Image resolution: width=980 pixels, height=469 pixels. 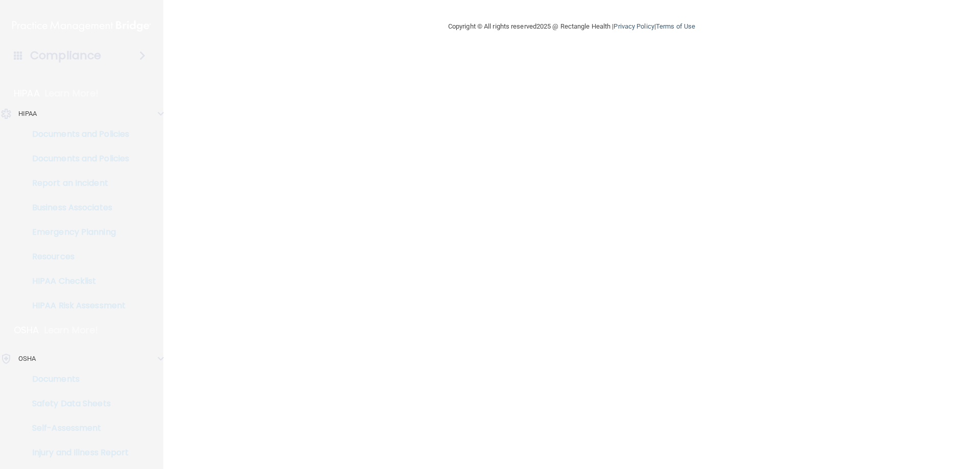 What do you see at coordinates (76, 404) in the screenshot?
I see `p: Safety Data Sheets` at bounding box center [76, 404].